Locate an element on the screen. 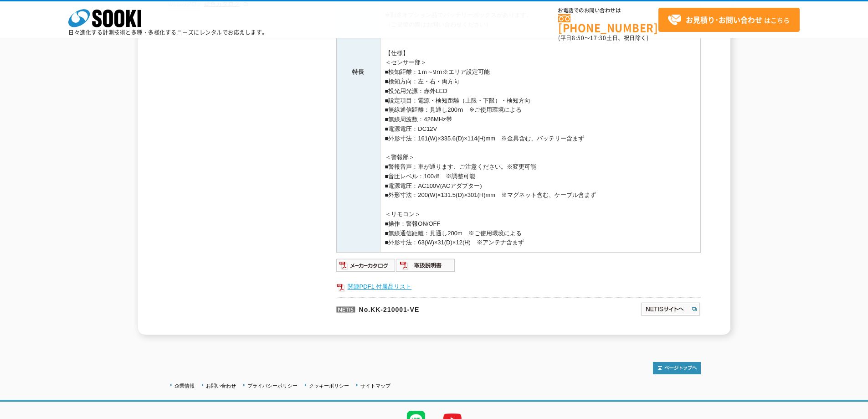 This screenshot has width=868, height=419. a: メーカーカタログ is located at coordinates (366, 267).